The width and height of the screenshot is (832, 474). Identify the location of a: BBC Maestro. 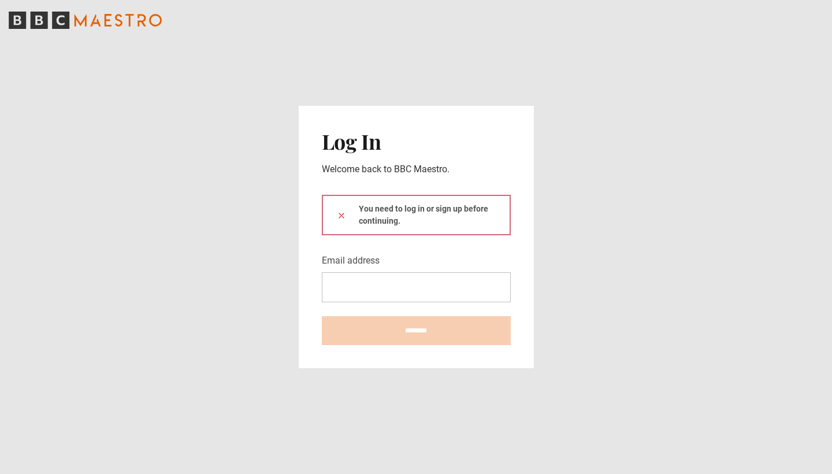
(85, 20).